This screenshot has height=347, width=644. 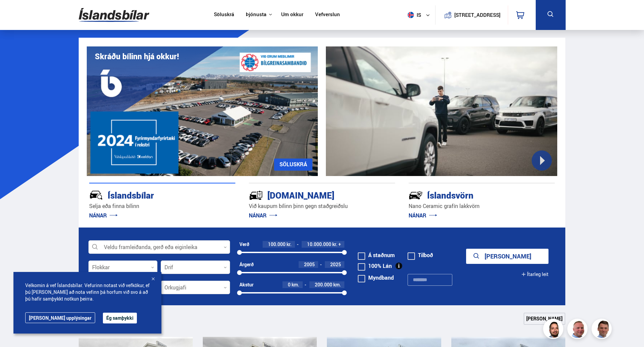 What do you see at coordinates (319, 244) in the screenshot?
I see `span: 10.000.000` at bounding box center [319, 244].